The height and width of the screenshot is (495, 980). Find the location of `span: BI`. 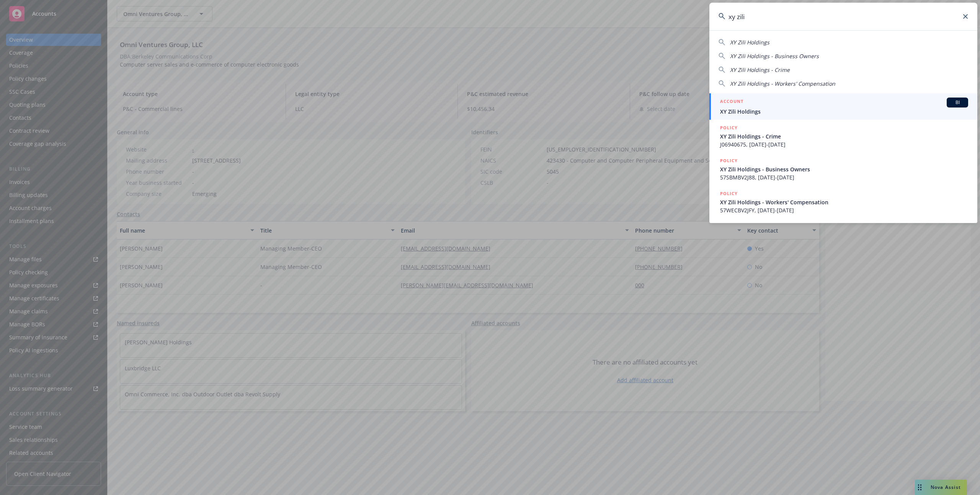

span: BI is located at coordinates (958, 103).